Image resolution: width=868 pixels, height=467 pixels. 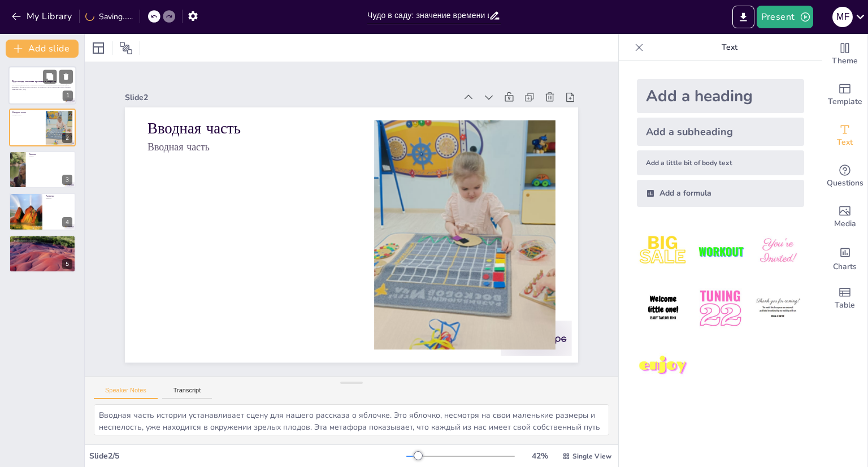 I want to click on div: Add ready made slides, so click(x=845, y=95).